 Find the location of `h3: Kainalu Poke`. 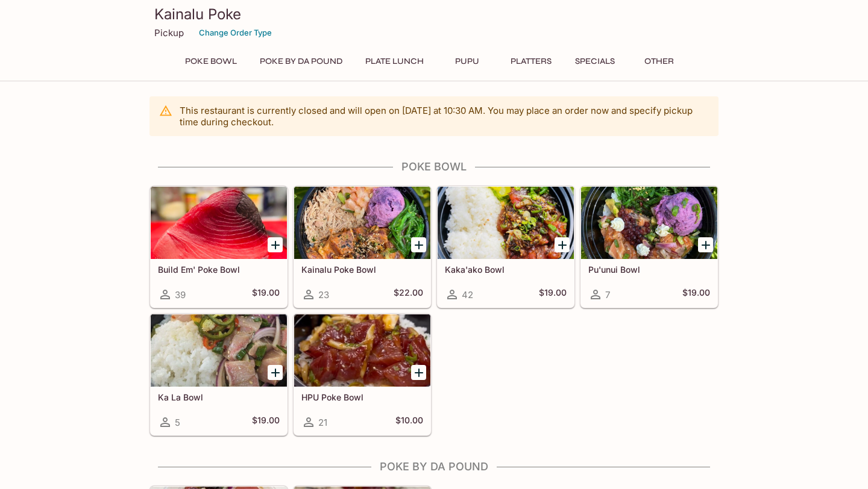

h3: Kainalu Poke is located at coordinates (434, 14).